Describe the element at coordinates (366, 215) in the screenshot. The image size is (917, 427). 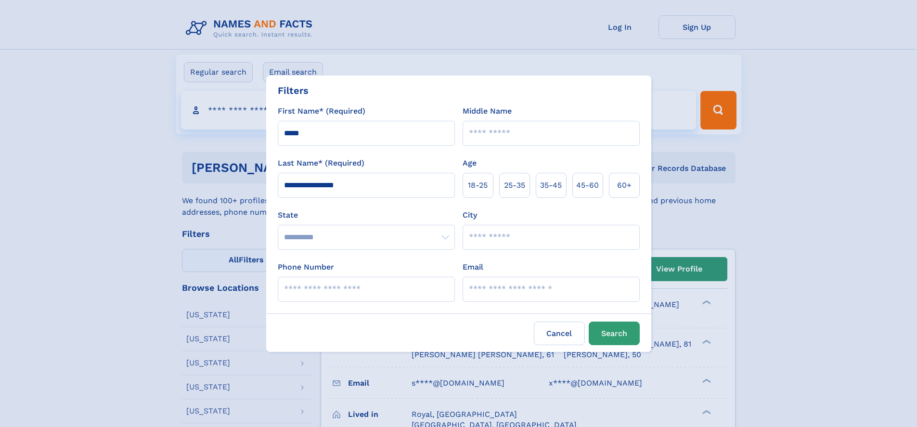
I see `label: State` at that location.